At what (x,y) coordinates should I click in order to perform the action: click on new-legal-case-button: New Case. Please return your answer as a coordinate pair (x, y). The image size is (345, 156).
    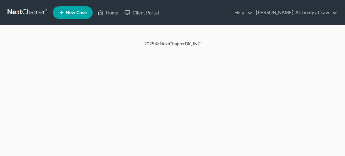
    Looking at the image, I should click on (73, 13).